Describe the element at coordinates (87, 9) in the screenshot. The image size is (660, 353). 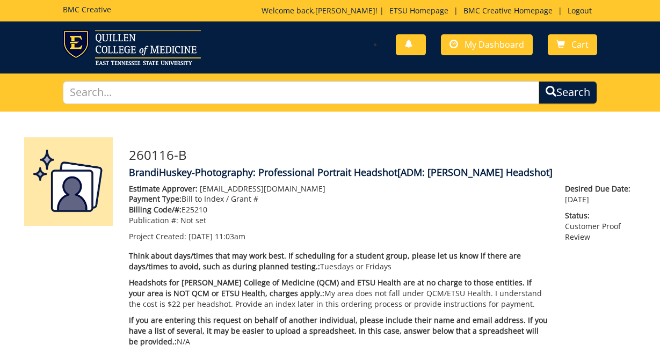
I see `h5: BMC Creative` at that location.